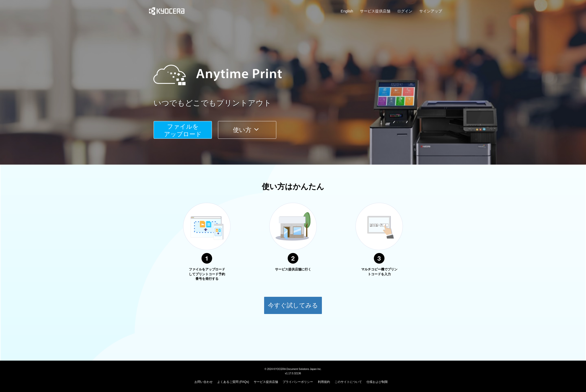 The height and width of the screenshot is (392, 586). I want to click on p: マルチコピー機でプリントコードを入力, so click(379, 272).